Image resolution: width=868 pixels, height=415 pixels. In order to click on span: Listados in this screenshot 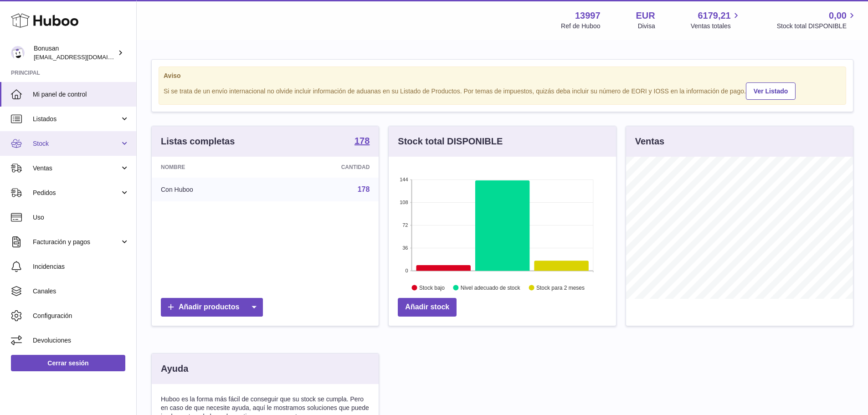, I will do `click(76, 119)`.